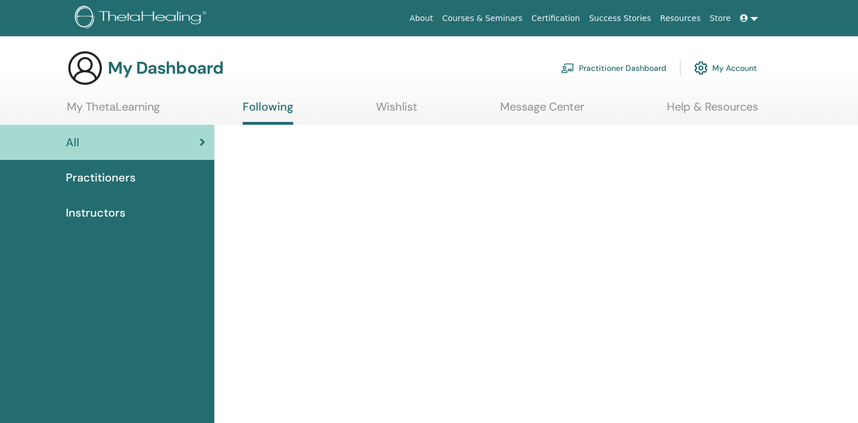 The width and height of the screenshot is (858, 423). I want to click on a: Courses & Seminars, so click(483, 18).